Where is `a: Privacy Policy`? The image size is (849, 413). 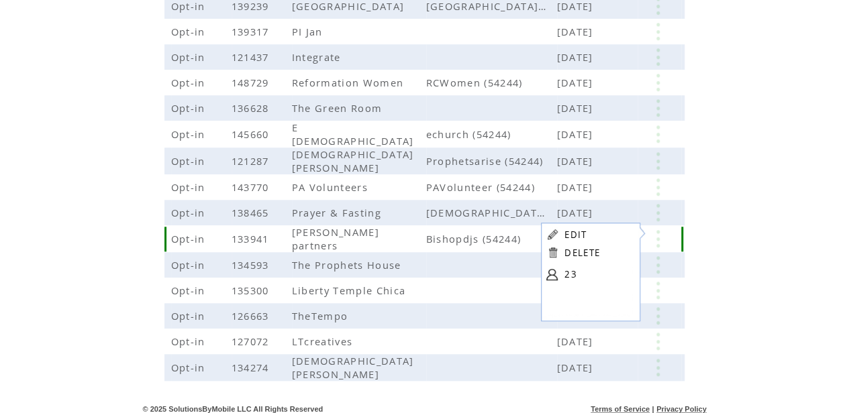
a: Privacy Policy is located at coordinates (681, 409).